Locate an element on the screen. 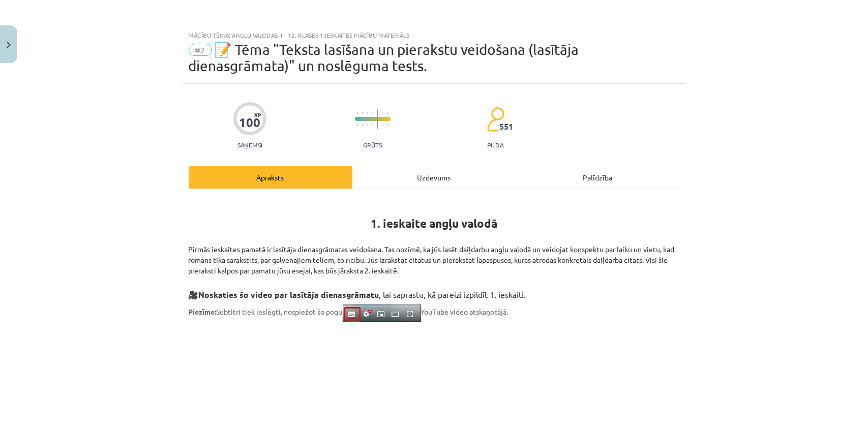  p: Grūts is located at coordinates (372, 145).